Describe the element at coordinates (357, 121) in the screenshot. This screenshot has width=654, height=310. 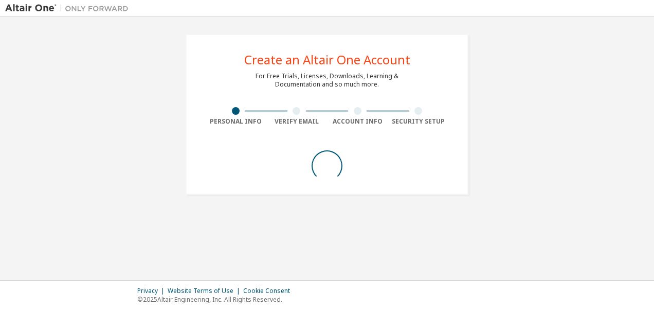
I see `div: Account Info` at that location.